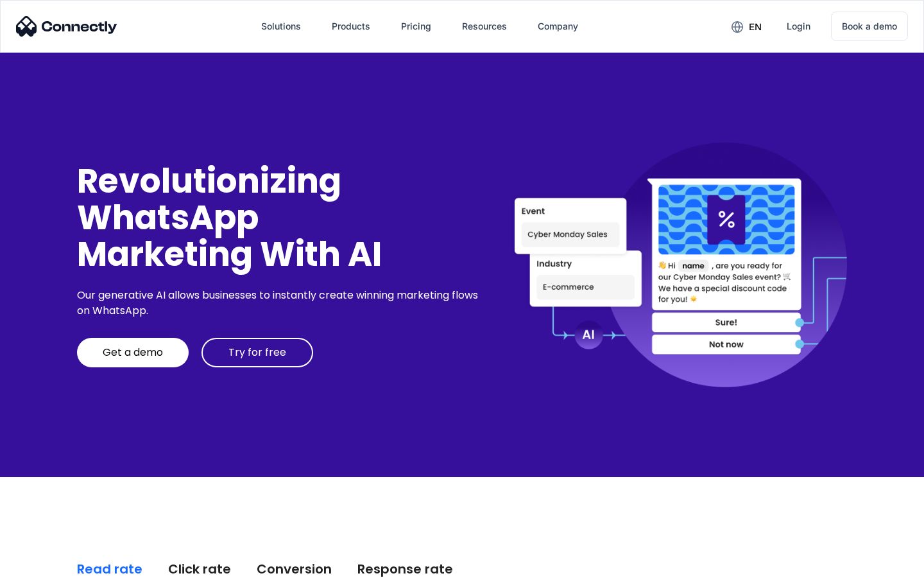 This screenshot has height=578, width=924. What do you see at coordinates (281, 27) in the screenshot?
I see `div: Solutions` at bounding box center [281, 27].